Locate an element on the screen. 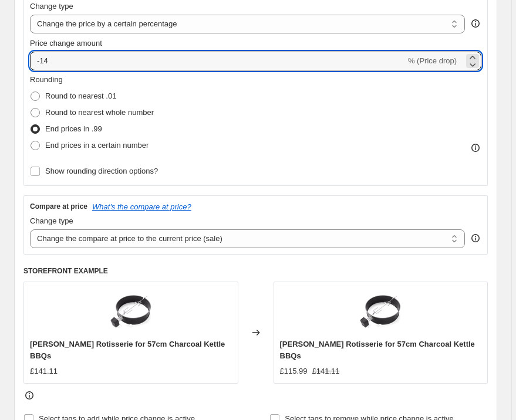 This screenshot has width=516, height=420. i: What's the compare at price? is located at coordinates (141, 207).